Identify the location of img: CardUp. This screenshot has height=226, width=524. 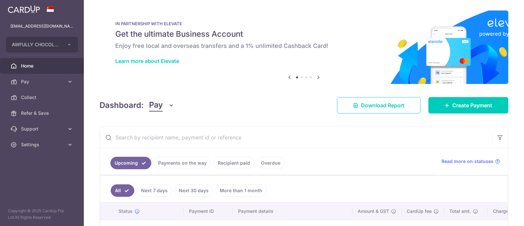
(24, 9).